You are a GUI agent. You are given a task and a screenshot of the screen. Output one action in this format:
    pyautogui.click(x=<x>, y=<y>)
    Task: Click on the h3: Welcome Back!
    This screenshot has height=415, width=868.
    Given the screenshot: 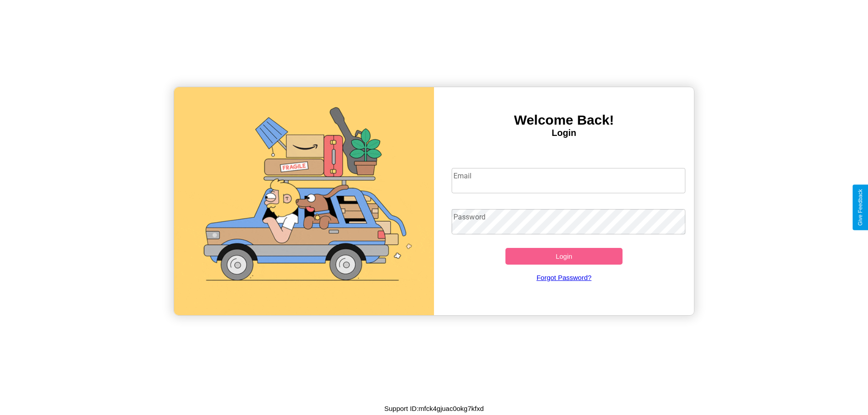 What is the action you would take?
    pyautogui.click(x=564, y=120)
    